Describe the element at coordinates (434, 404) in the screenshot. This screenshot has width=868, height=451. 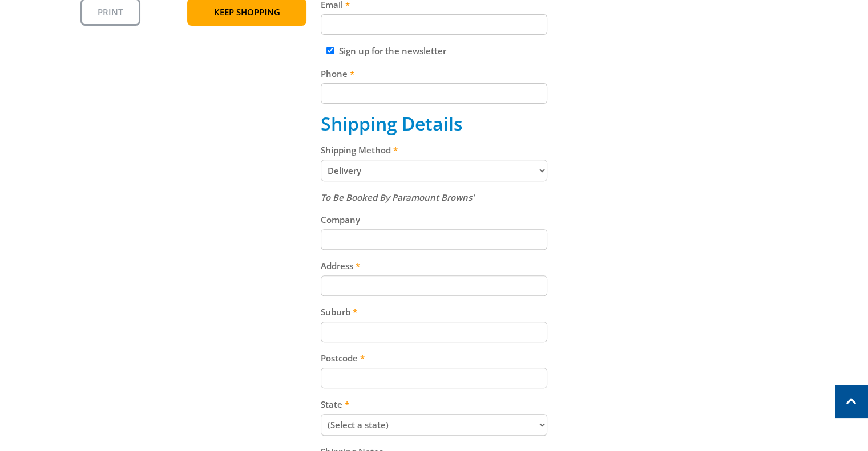
I see `label: State` at that location.